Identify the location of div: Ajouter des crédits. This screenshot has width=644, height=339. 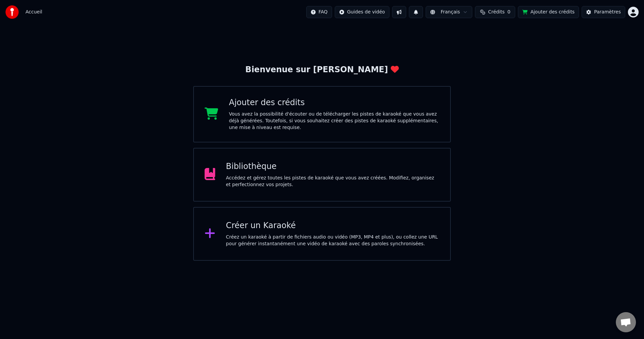
(335, 103).